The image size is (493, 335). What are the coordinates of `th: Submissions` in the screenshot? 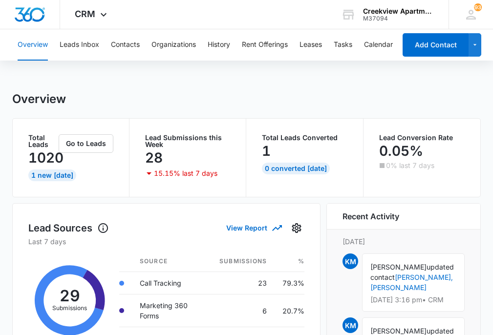 It's located at (243, 262).